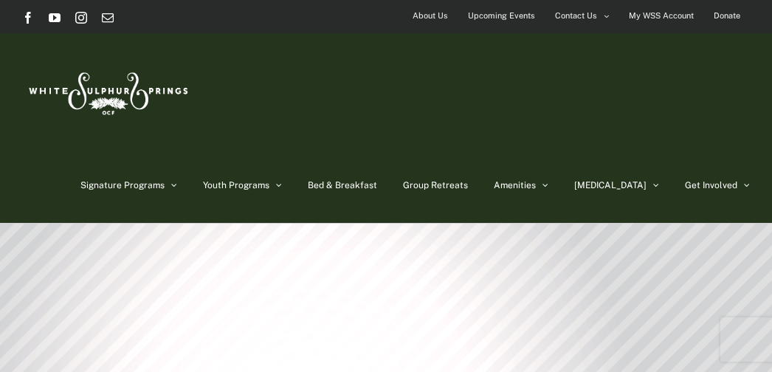  What do you see at coordinates (435, 185) in the screenshot?
I see `span: Group Retreats` at bounding box center [435, 185].